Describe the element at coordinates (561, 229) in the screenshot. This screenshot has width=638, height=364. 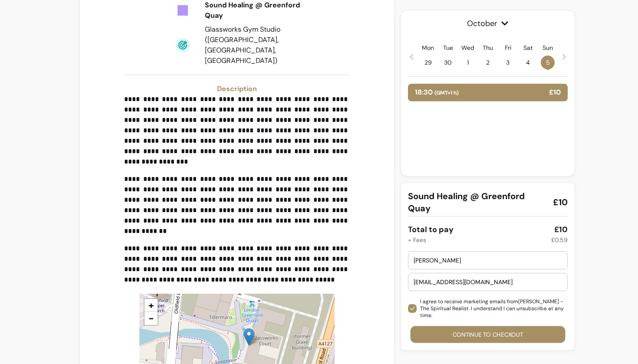
I see `div: £10` at that location.